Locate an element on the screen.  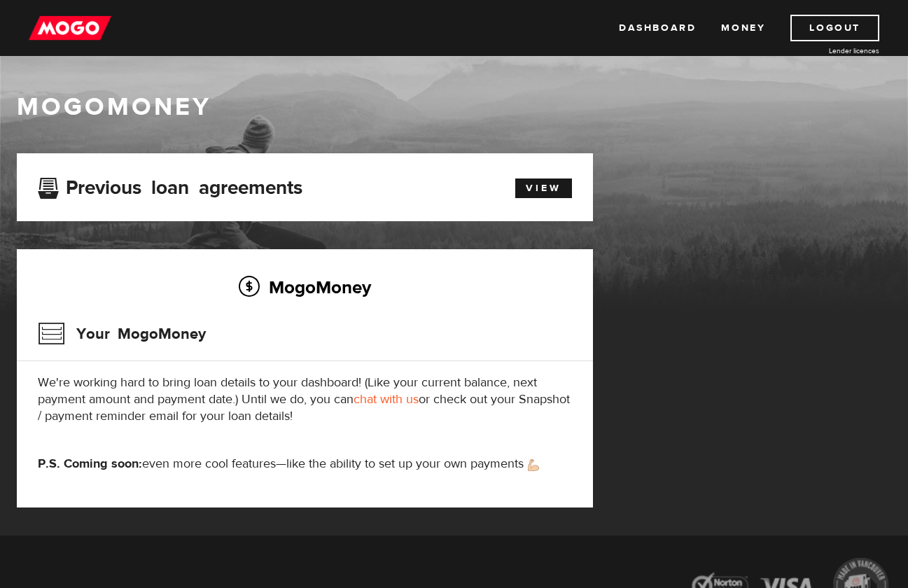
strong: P.S. Coming soon: is located at coordinates (90, 463).